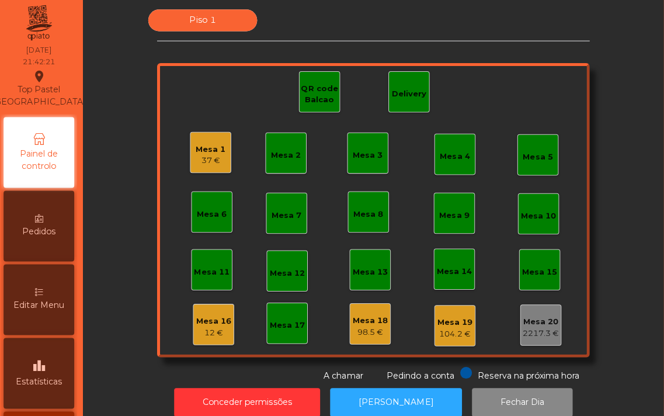  I want to click on div: 37 €, so click(214, 163).